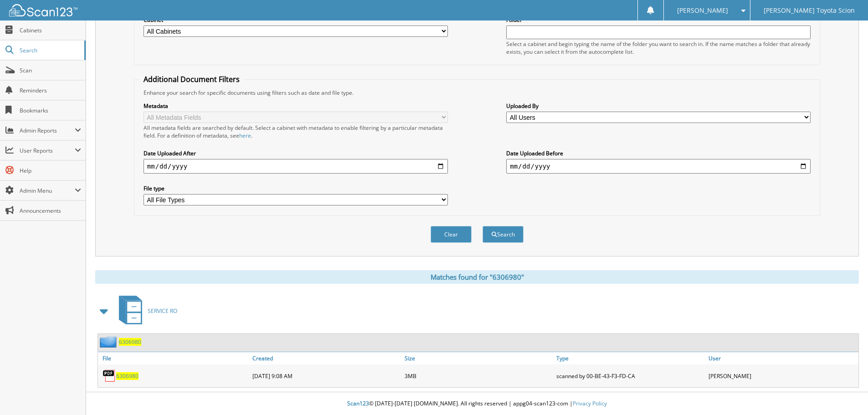  I want to click on label: Metadata, so click(296, 106).